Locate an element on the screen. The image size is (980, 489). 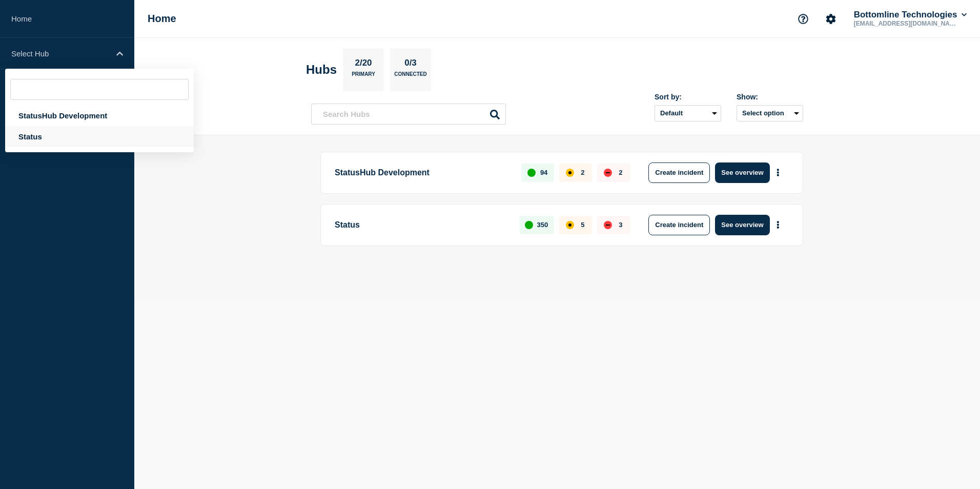
p: 350 is located at coordinates (543, 225).